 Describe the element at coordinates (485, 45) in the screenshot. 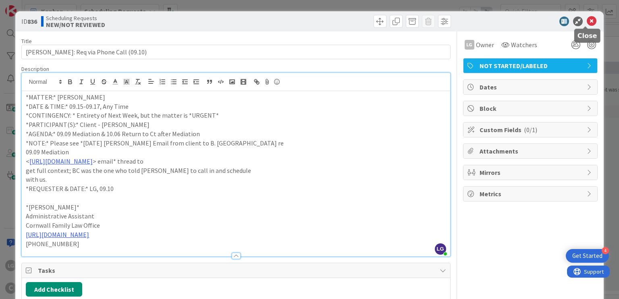

I see `span: Owner` at that location.